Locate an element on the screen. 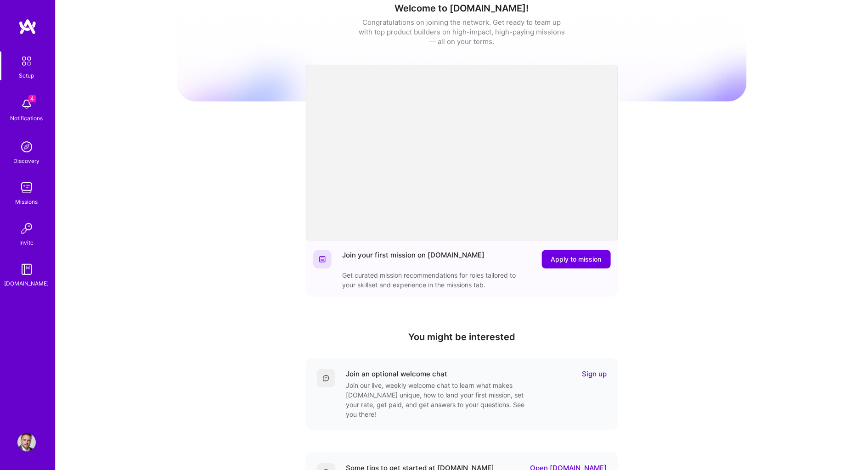  a: User Avatar is located at coordinates (27, 443).